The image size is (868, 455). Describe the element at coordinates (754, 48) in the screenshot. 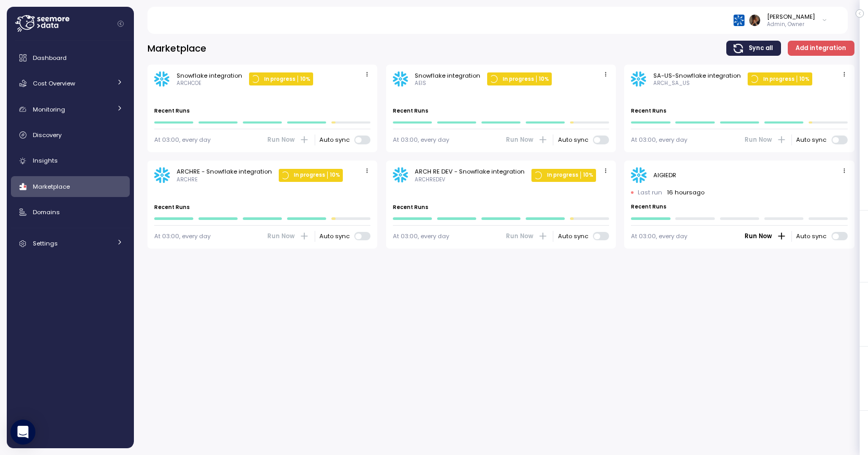

I see `button: Sync all` at that location.